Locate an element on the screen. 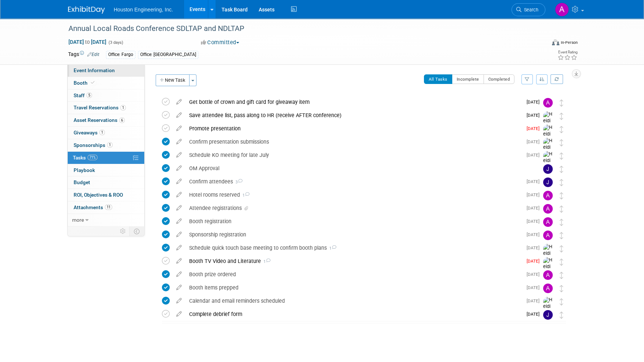 This screenshot has height=362, width=644. a: Asset Reservations6 is located at coordinates (106, 120).